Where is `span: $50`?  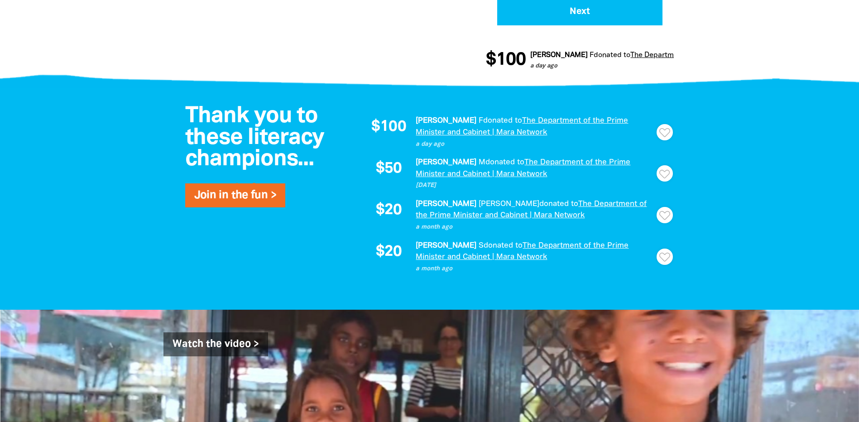
span: $50 is located at coordinates (389, 169).